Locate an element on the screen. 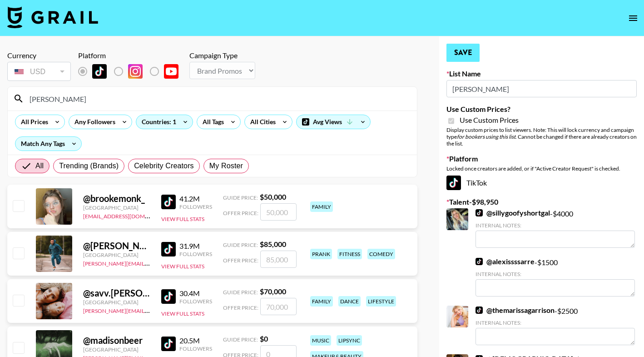 This screenshot has width=644, height=357. span: Celebrity Creators is located at coordinates (164, 166).